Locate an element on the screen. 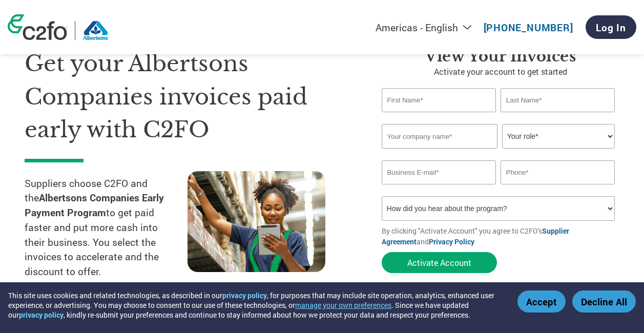 This screenshot has width=644, height=333. a: Log In is located at coordinates (611, 27).